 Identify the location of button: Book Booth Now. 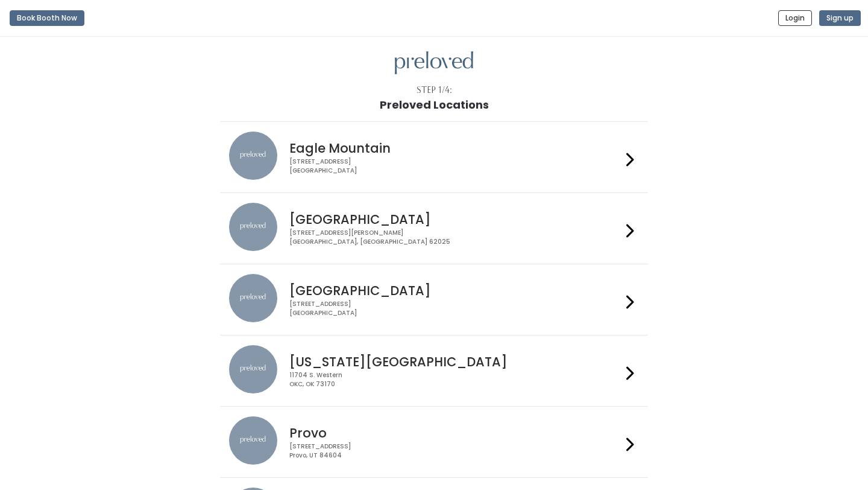
(47, 18).